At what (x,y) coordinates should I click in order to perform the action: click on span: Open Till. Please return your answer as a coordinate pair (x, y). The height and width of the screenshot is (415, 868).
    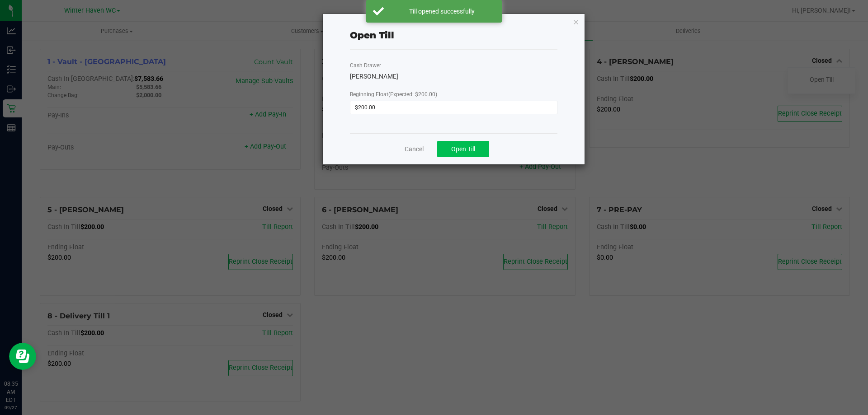
    Looking at the image, I should click on (463, 149).